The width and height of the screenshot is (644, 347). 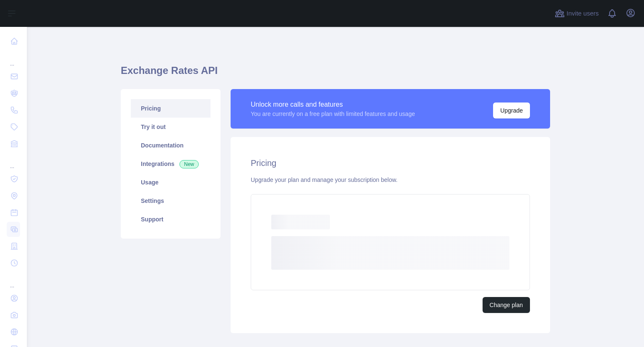 I want to click on a: Try it out, so click(x=171, y=127).